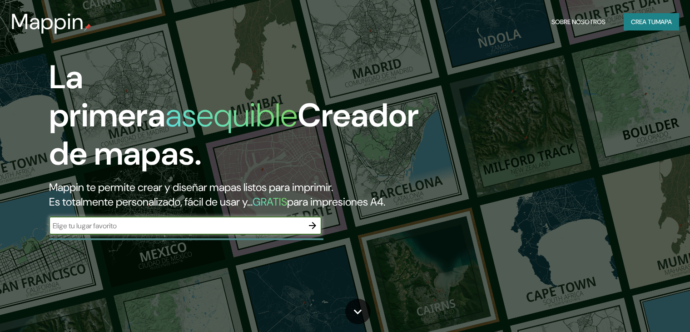 This screenshot has width=690, height=332. What do you see at coordinates (231, 115) in the screenshot?
I see `font: asequible` at bounding box center [231, 115].